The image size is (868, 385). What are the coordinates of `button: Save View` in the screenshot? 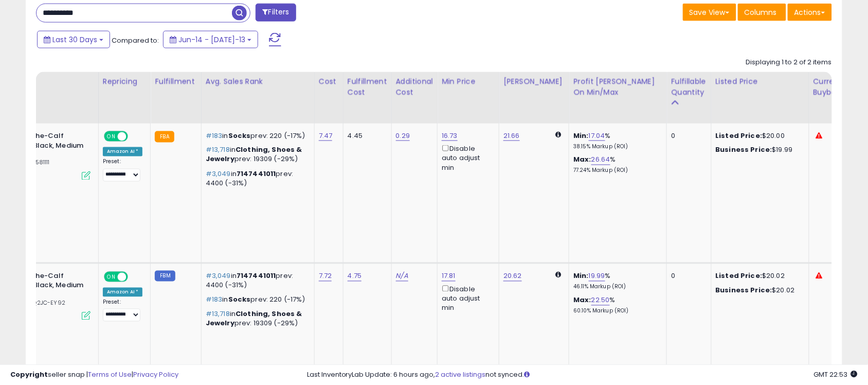 It's located at (710, 12).